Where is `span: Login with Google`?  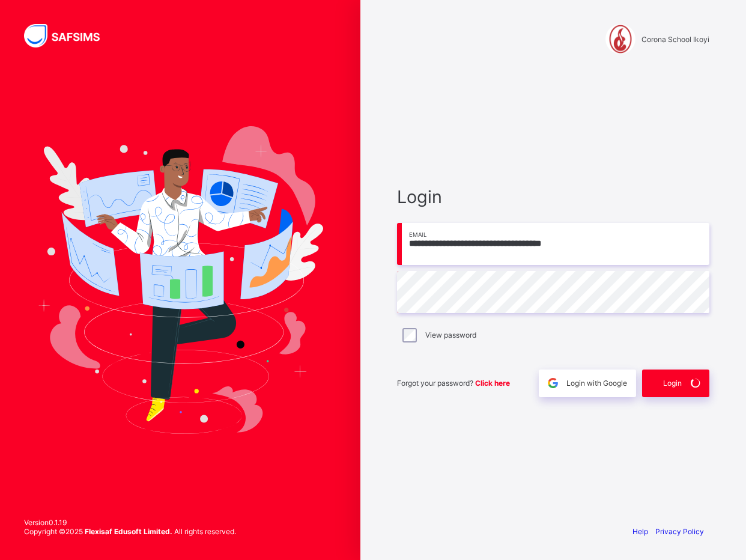
span: Login with Google is located at coordinates (596, 383).